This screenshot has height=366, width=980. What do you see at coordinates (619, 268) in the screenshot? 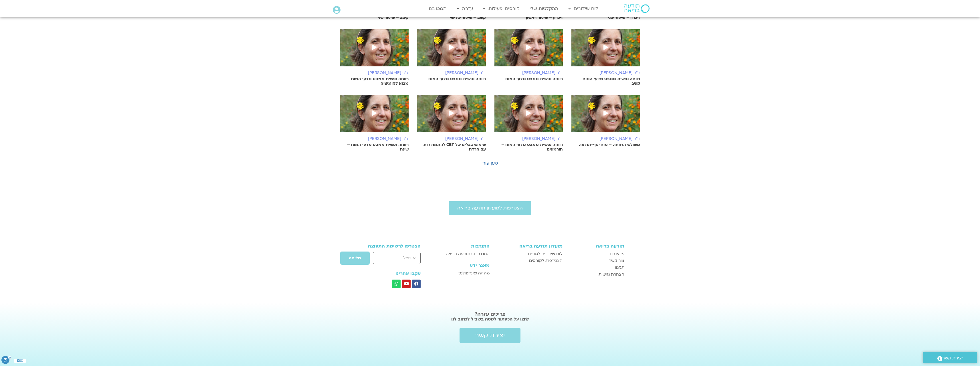
I see `span: תקנון` at bounding box center [619, 268].